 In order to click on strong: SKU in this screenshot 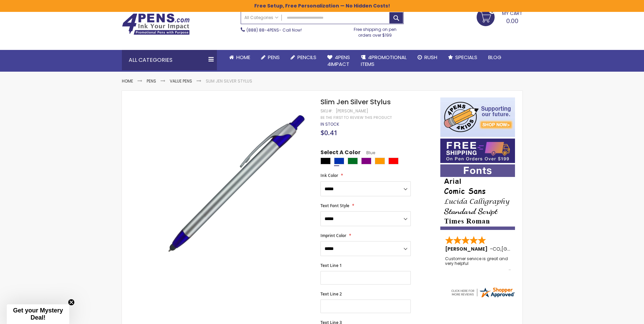, I will do `click(327, 111)`.